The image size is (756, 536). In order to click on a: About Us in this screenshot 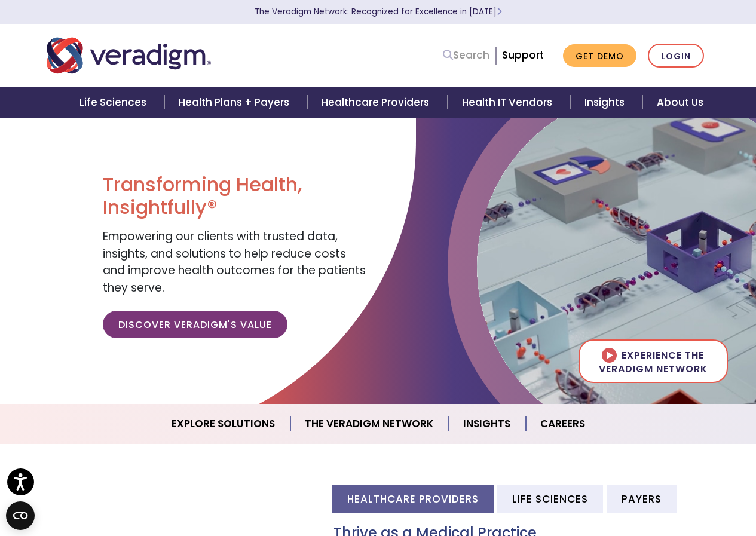, I will do `click(681, 102)`.